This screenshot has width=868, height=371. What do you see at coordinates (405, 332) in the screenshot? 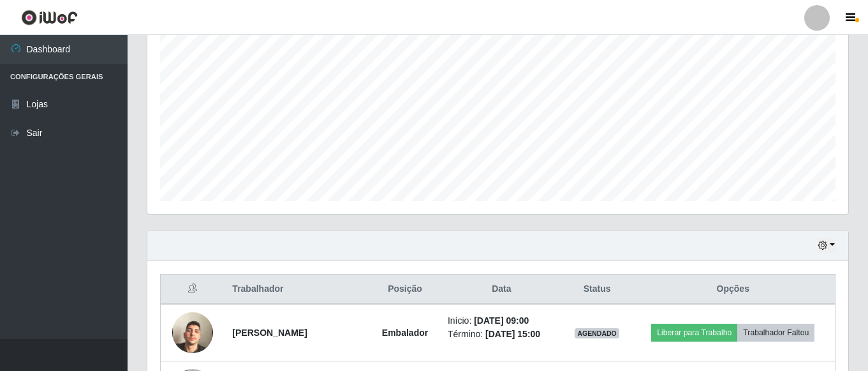
I see `strong: Embalador` at bounding box center [405, 332].